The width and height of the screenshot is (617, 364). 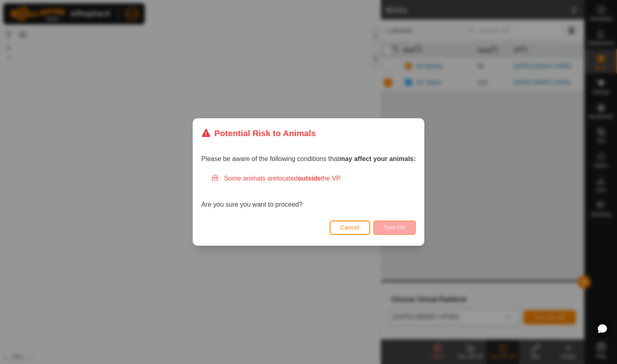 What do you see at coordinates (309, 178) in the screenshot?
I see `strong: outside` at bounding box center [309, 178].